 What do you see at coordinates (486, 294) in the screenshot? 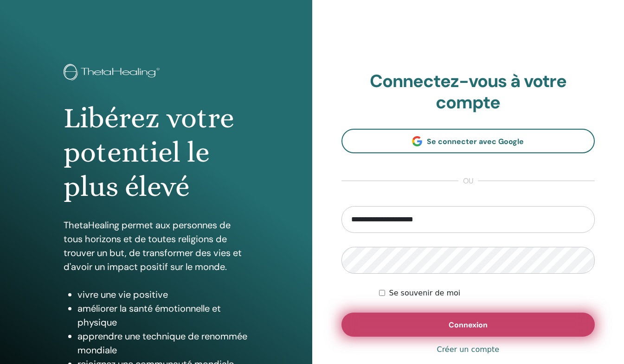
I see `div: Keep me authenticated indefinitely or until I manually logout` at bounding box center [486, 294].